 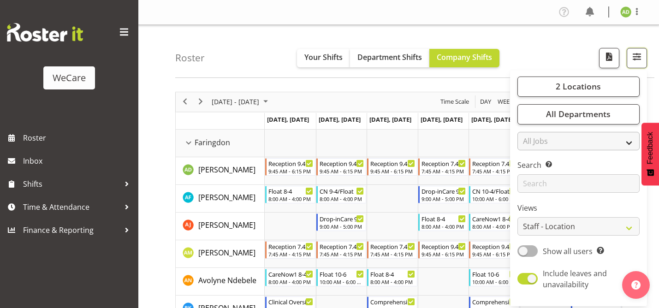 What do you see at coordinates (636, 285) in the screenshot?
I see `img: help-xxl-2.png` at bounding box center [636, 285].